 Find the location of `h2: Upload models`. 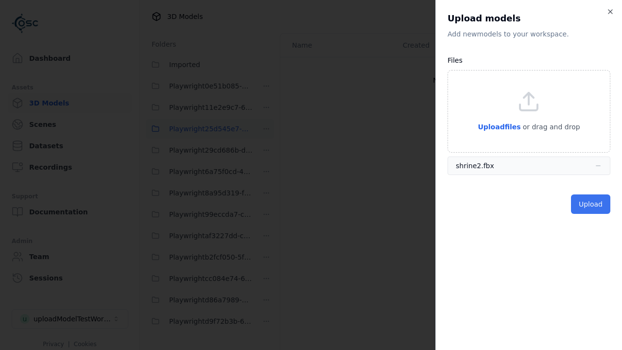

h2: Upload models is located at coordinates (528, 18).